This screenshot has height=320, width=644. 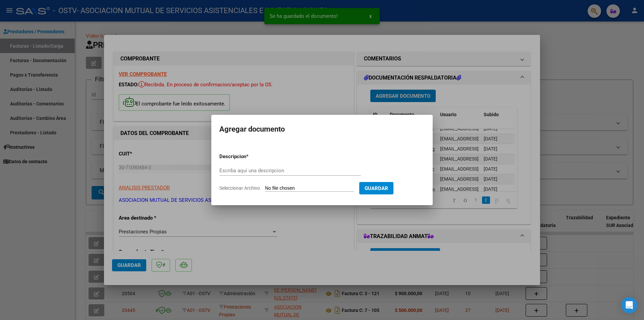 I want to click on span: Seleccionar Archivo, so click(x=240, y=188).